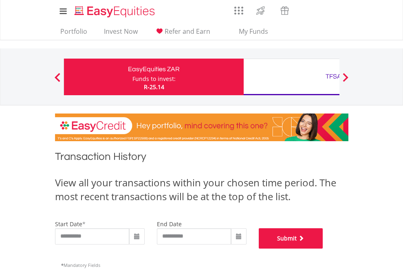 Image resolution: width=403 pixels, height=273 pixels. What do you see at coordinates (115, 11) in the screenshot?
I see `img: EasyEquities_Logo.png` at bounding box center [115, 11].